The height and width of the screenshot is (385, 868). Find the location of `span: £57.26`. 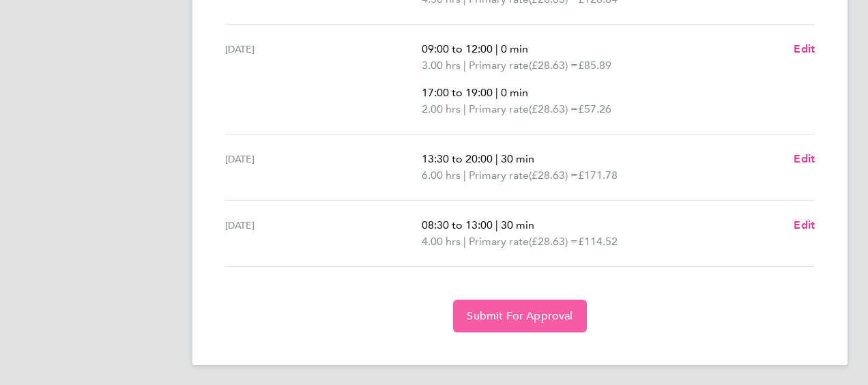

span: £57.26 is located at coordinates (594, 108).